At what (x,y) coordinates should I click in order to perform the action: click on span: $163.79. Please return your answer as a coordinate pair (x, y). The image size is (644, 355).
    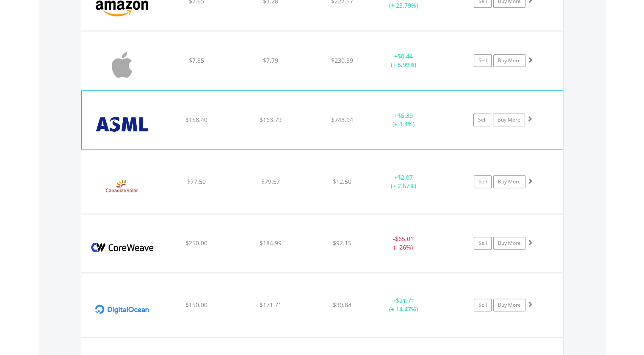
    Looking at the image, I should click on (271, 119).